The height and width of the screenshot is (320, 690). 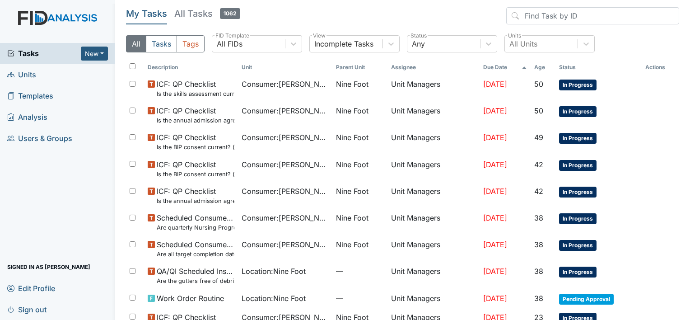 I want to click on span: Work Order Routine, so click(x=190, y=298).